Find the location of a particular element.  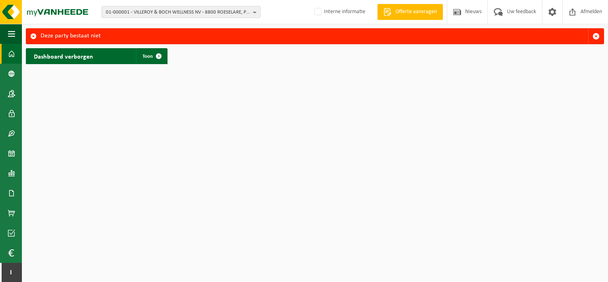

a: Offerte aanvragen is located at coordinates (410, 12).